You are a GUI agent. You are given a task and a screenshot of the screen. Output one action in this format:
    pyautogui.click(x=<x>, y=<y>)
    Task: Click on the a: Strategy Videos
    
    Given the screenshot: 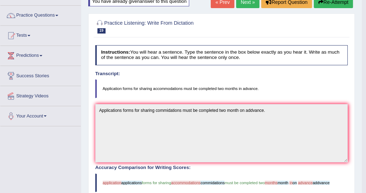 What is the action you would take?
    pyautogui.click(x=41, y=95)
    